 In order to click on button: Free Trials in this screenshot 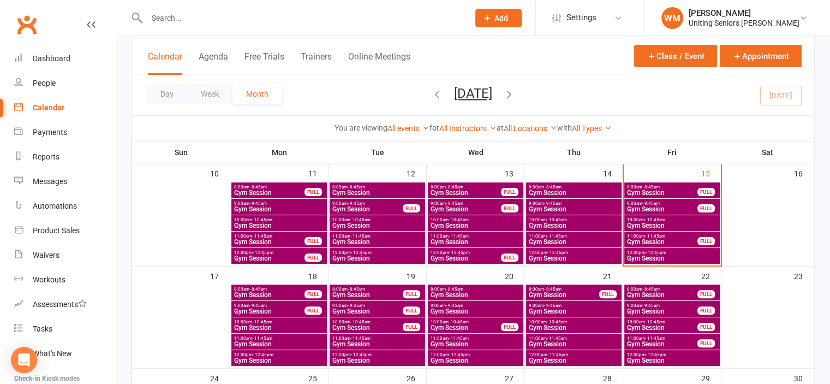, I will do `click(264, 63)`.